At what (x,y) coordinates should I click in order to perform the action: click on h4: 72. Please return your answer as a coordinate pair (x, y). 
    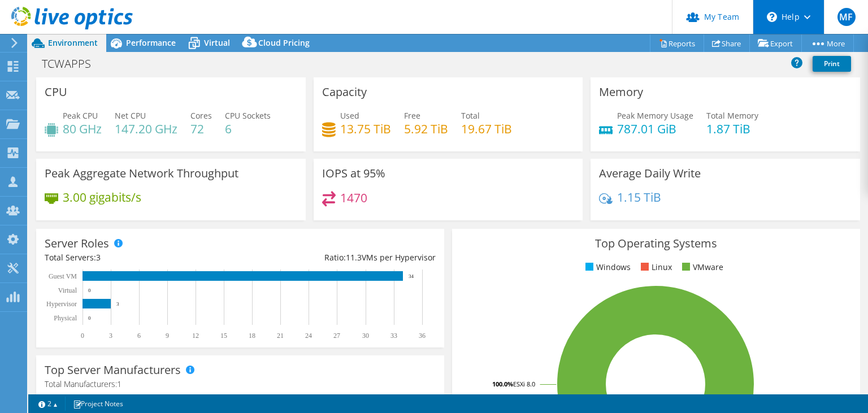
    Looking at the image, I should click on (201, 128).